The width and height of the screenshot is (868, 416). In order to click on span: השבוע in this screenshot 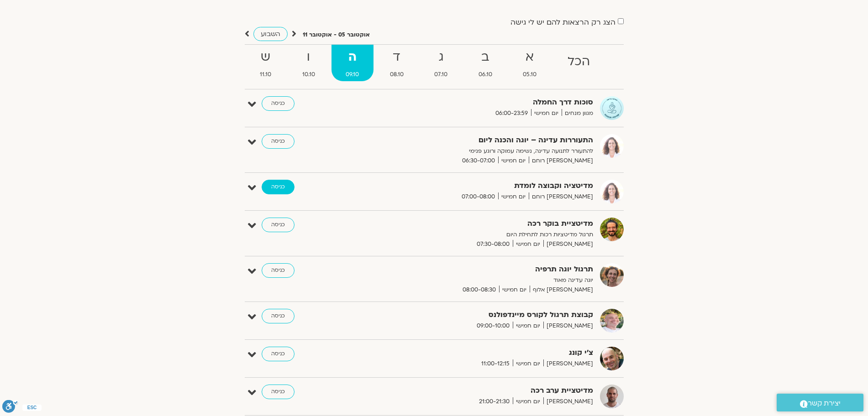, I will do `click(270, 34)`.